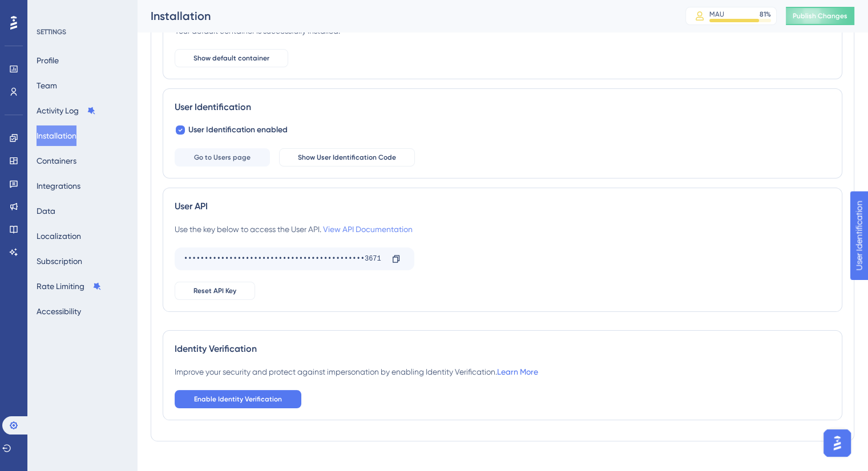  I want to click on button: Installation, so click(57, 135).